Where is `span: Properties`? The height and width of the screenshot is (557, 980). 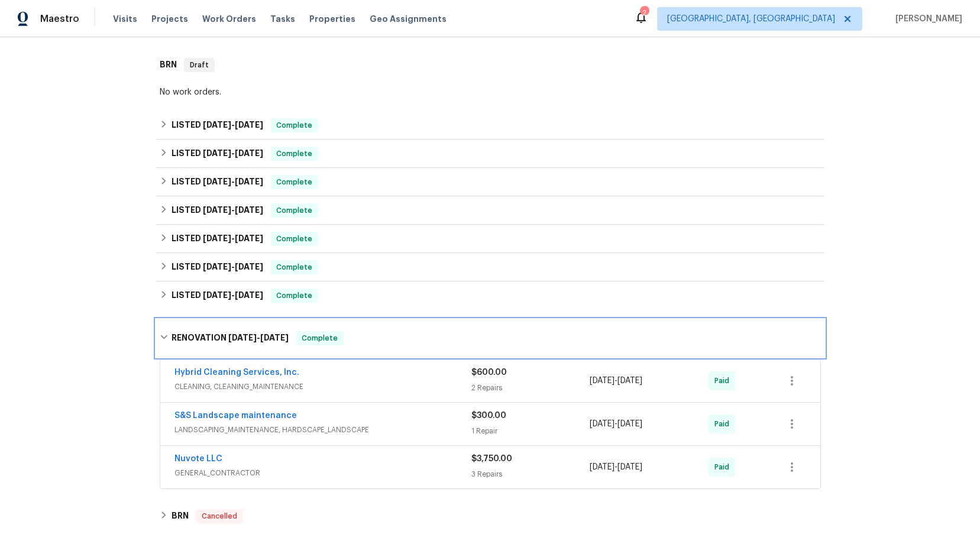 span: Properties is located at coordinates (332, 19).